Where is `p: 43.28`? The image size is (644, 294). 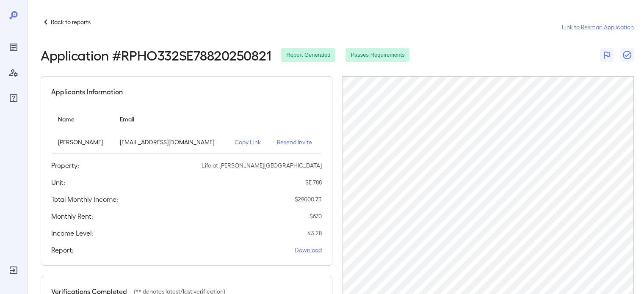
p: 43.28 is located at coordinates (315, 233).